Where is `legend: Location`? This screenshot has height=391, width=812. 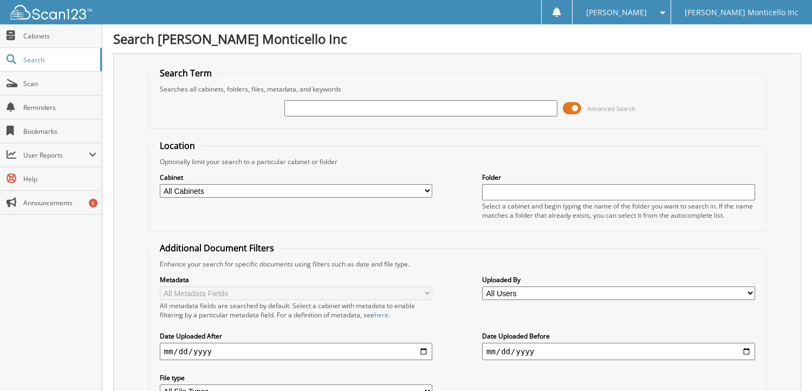 legend: Location is located at coordinates (177, 146).